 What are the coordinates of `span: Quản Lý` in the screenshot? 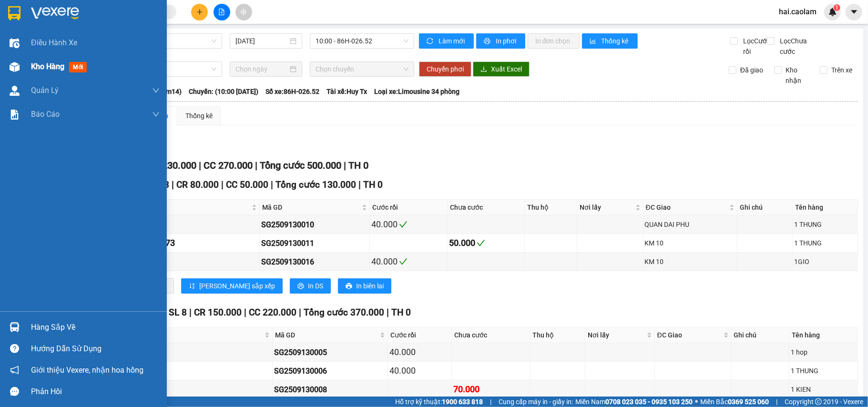 It's located at (45, 90).